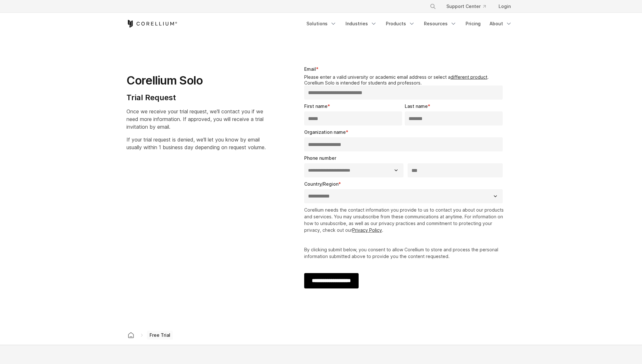  I want to click on legend: Please enter a valid university or academic email address or select a . Corellium Solo is intende..., so click(405, 80).